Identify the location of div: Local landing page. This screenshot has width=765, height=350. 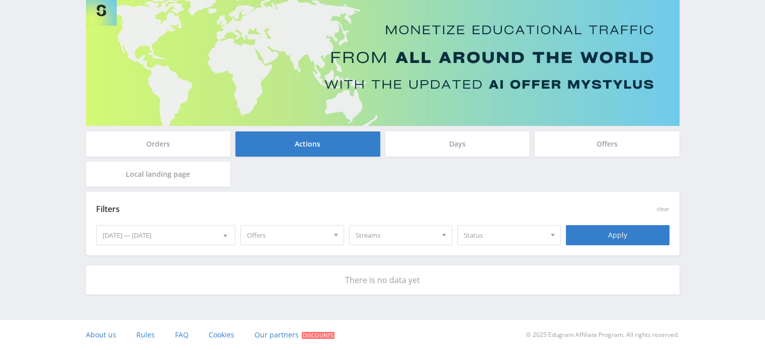
(158, 174).